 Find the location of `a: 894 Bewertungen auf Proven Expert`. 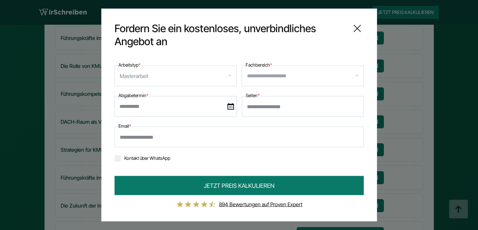

a: 894 Bewertungen auf Proven Expert is located at coordinates (261, 204).